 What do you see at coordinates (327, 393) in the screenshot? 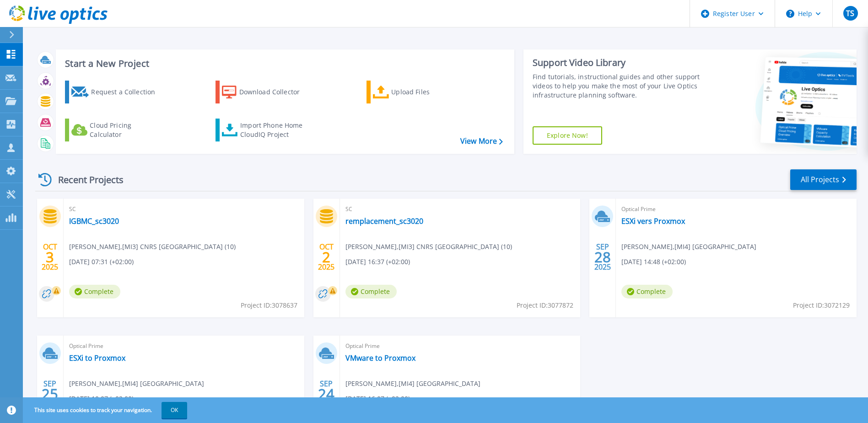
I see `span: 24` at bounding box center [327, 393].